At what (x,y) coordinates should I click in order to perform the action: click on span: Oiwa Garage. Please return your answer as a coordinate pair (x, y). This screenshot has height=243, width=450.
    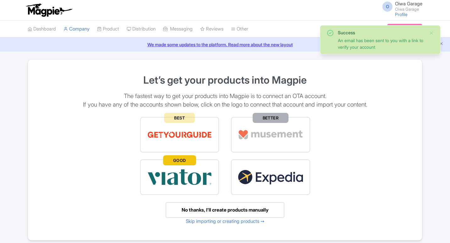
    Looking at the image, I should click on (408, 3).